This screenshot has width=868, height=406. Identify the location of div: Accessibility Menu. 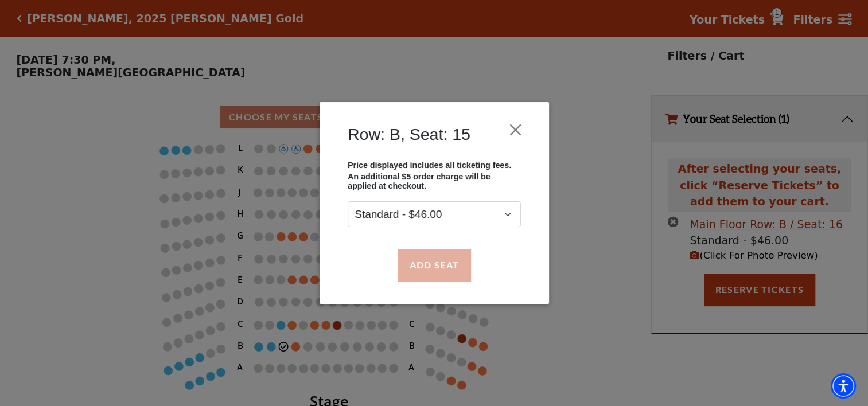
(843, 386).